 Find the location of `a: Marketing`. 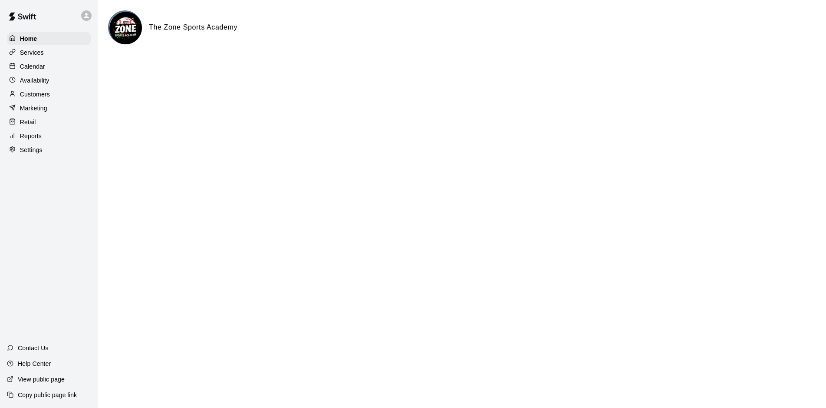

a: Marketing is located at coordinates (49, 108).